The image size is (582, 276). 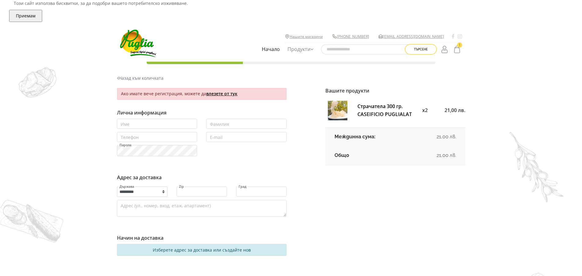 I want to click on button: Търсене, so click(x=420, y=49).